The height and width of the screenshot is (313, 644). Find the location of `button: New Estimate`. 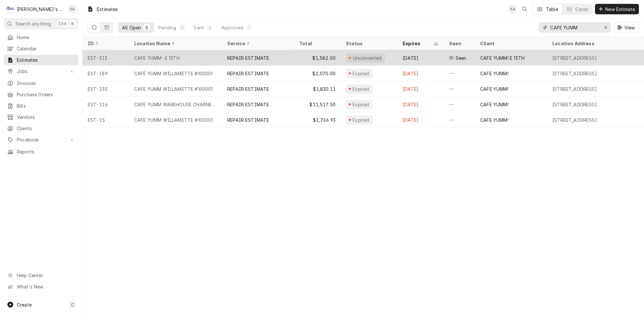

button: New Estimate is located at coordinates (617, 9).